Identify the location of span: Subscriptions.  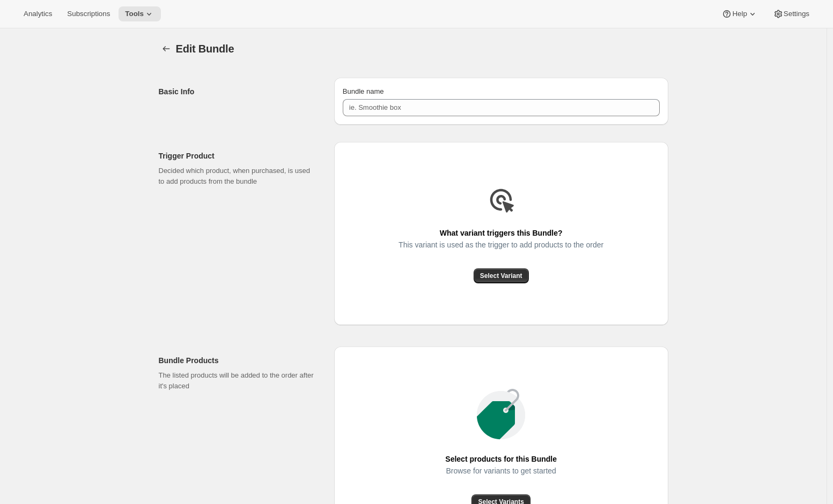
(89, 14).